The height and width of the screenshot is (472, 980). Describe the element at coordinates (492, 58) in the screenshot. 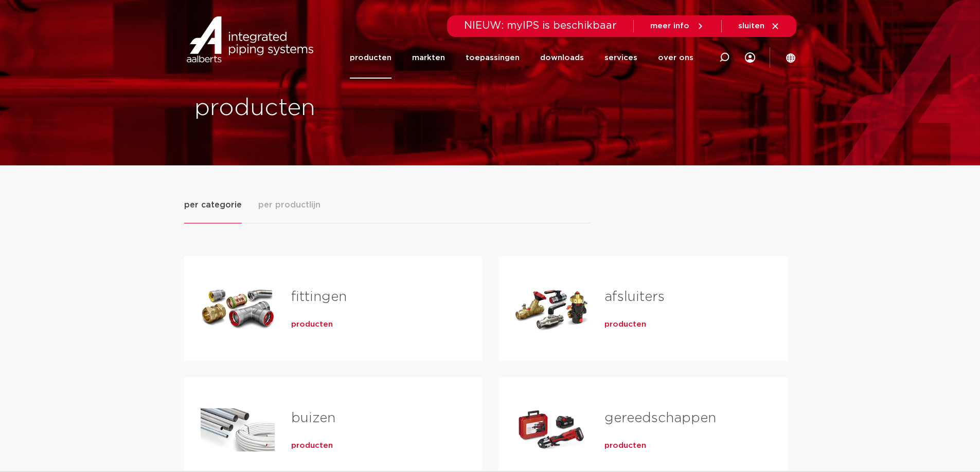

I see `a: toepassingen` at that location.